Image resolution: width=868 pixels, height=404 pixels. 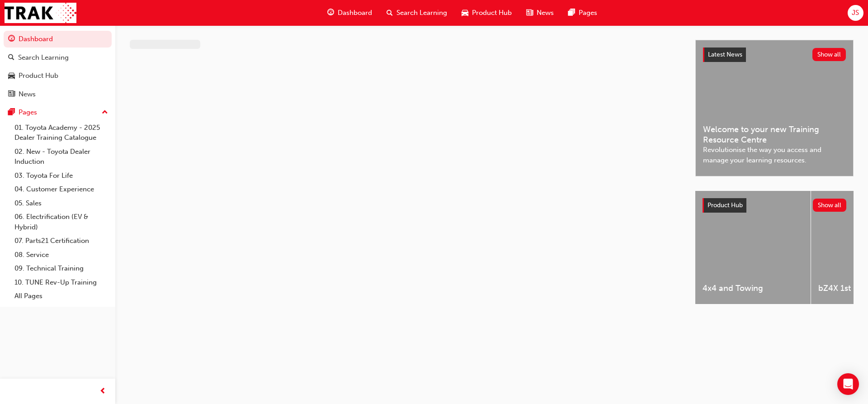 I want to click on button: DashboardSearch LearningProduct HubNews, so click(x=57, y=67).